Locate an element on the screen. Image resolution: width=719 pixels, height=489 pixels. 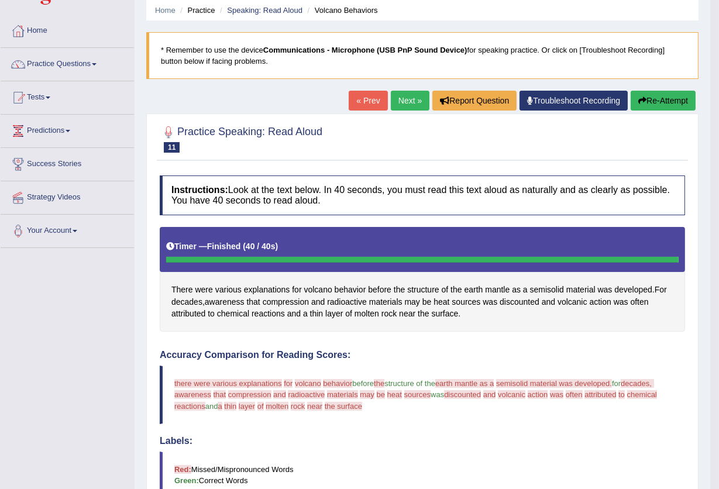
b: Finished is located at coordinates (224, 246).